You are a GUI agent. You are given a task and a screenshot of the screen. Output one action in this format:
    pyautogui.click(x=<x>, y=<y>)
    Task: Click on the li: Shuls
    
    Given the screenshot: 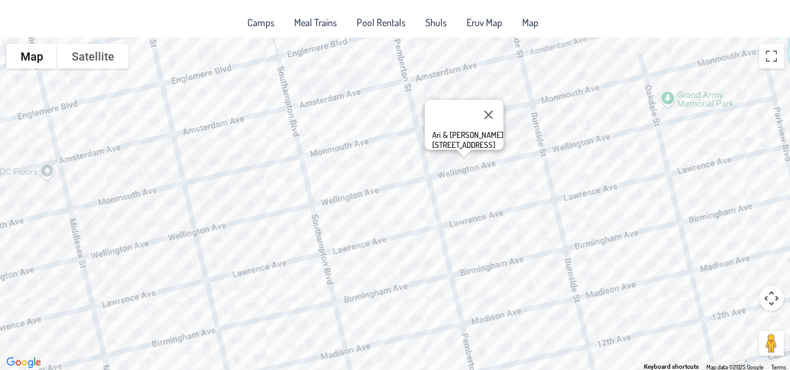 What is the action you would take?
    pyautogui.click(x=436, y=22)
    